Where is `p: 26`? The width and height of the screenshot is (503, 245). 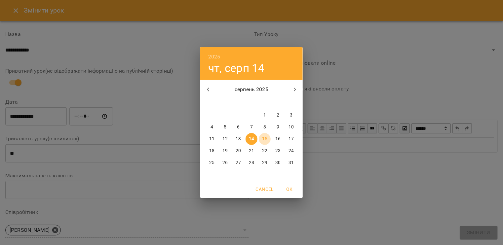
p: 26 is located at coordinates (225, 163).